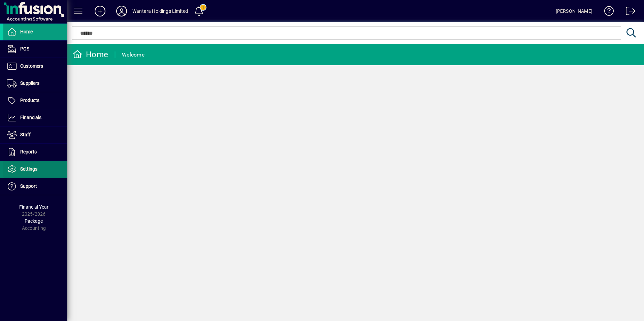  I want to click on span: Customers, so click(31, 66).